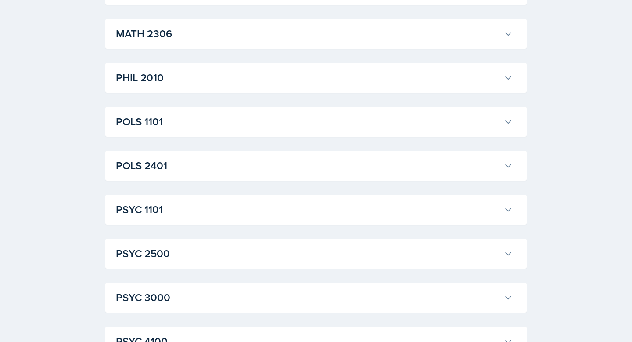 This screenshot has width=632, height=342. I want to click on button: PSYC 1101, so click(314, 209).